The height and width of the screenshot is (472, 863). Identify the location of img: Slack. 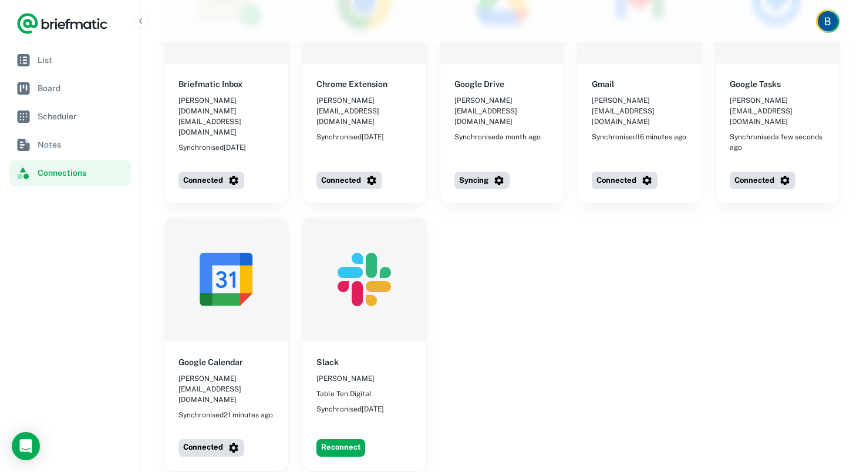
(364, 279).